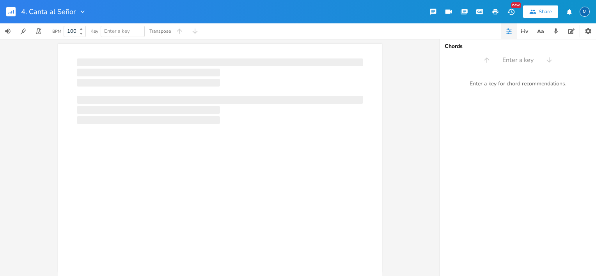  What do you see at coordinates (584, 12) in the screenshot?
I see `div: Ministerio de Adoracion Aguadilla` at bounding box center [584, 12].